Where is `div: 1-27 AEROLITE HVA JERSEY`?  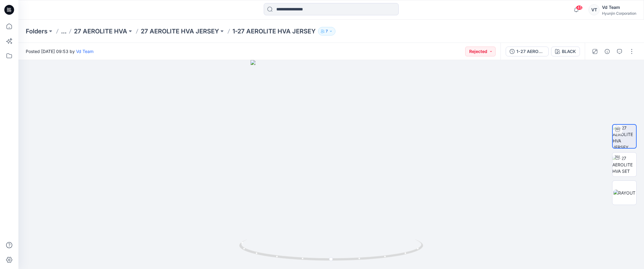
div: 1-27 AEROLITE HVA JERSEY is located at coordinates (531, 52).